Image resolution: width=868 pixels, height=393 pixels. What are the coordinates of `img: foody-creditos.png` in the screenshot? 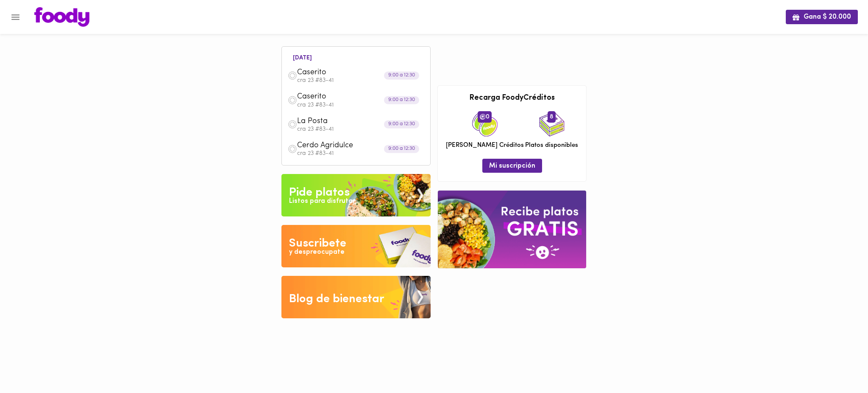 It's located at (483, 117).